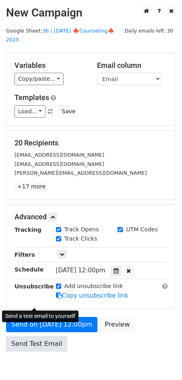  What do you see at coordinates (31, 186) in the screenshot?
I see `a: +17 more` at bounding box center [31, 186].